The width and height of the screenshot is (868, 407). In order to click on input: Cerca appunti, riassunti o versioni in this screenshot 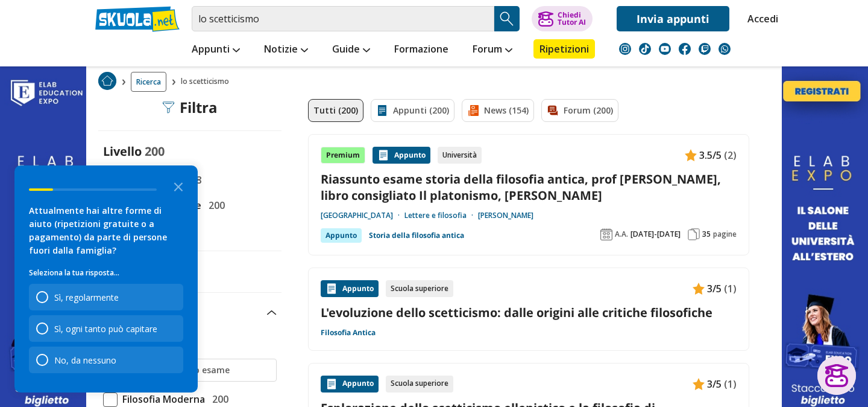, I will do `click(343, 19)`.